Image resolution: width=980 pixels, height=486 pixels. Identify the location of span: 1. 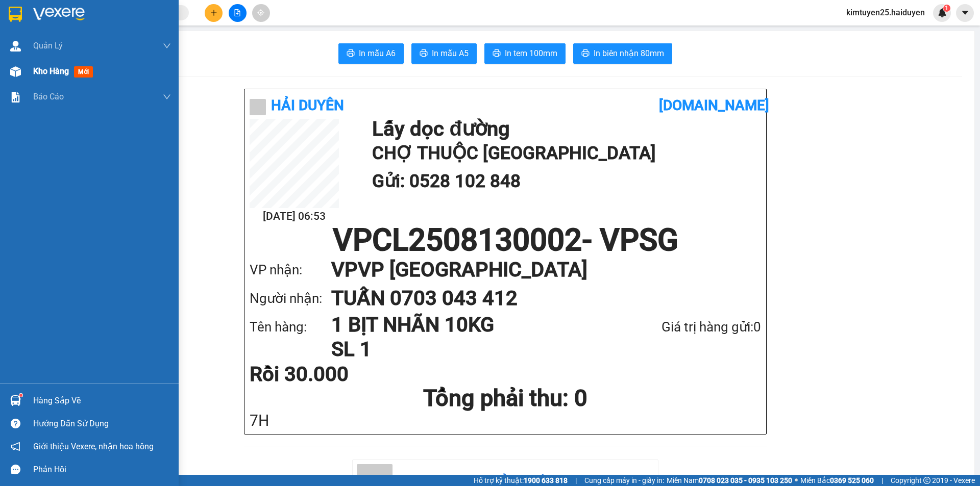
(946, 8).